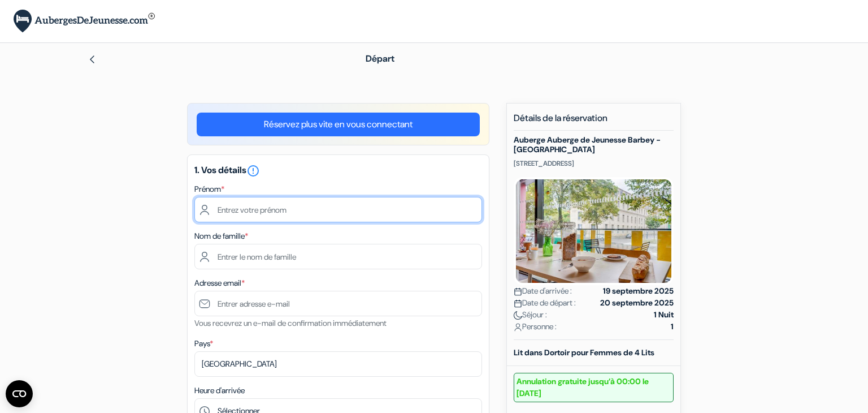 Image resolution: width=868 pixels, height=413 pixels. Describe the element at coordinates (535, 326) in the screenshot. I see `span: Personne :` at that location.